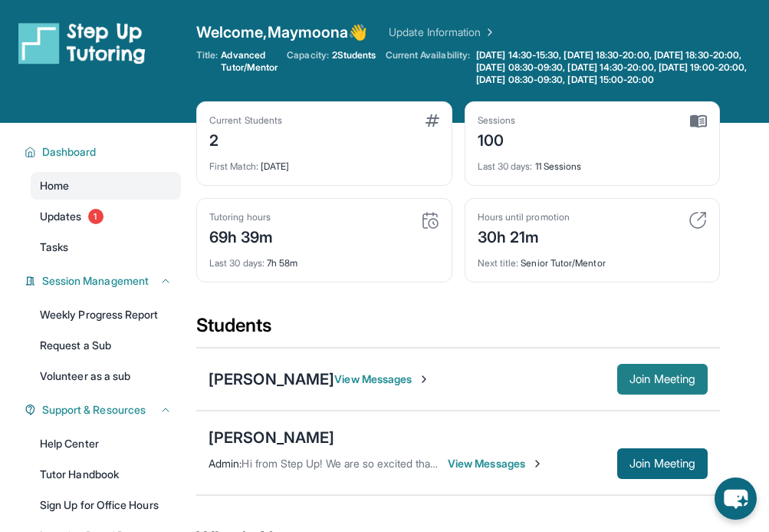 Image resolution: width=769 pixels, height=532 pixels. What do you see at coordinates (94, 410) in the screenshot?
I see `span: Support & Resources` at bounding box center [94, 410].